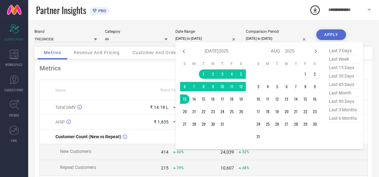  What do you see at coordinates (246, 168) in the screenshot?
I see `span: 48%` at bounding box center [246, 168].